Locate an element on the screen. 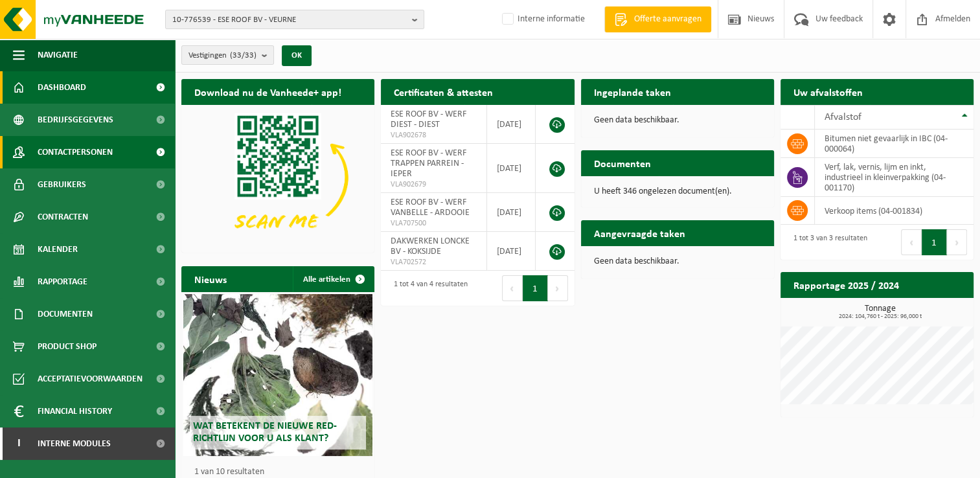 The height and width of the screenshot is (478, 980). button: 10-776539 - ESE ROOF BV - VEURNE is located at coordinates (295, 20).